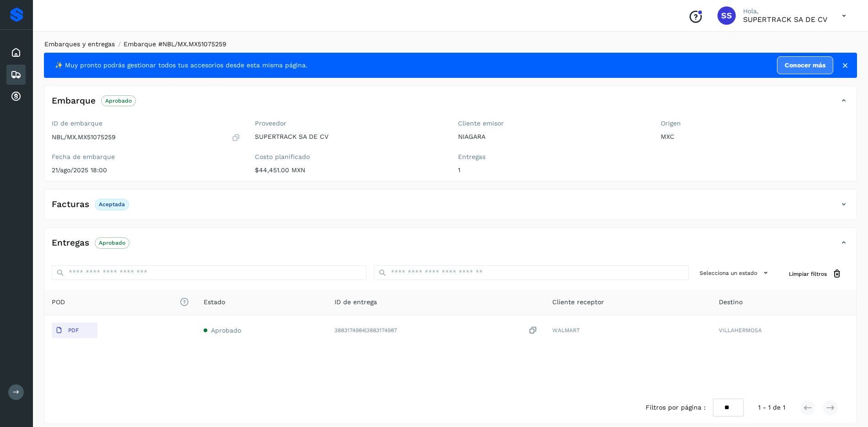  What do you see at coordinates (786, 11) in the screenshot?
I see `p: Hola,` at bounding box center [786, 11].